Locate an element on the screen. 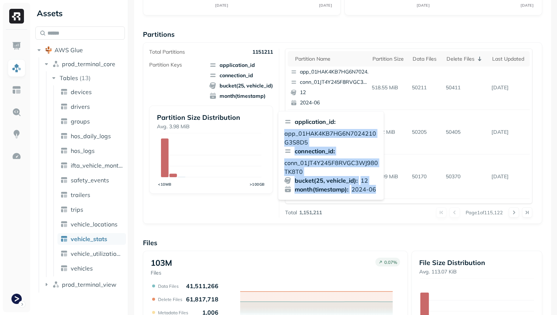  p: 50370 is located at coordinates (465, 177).